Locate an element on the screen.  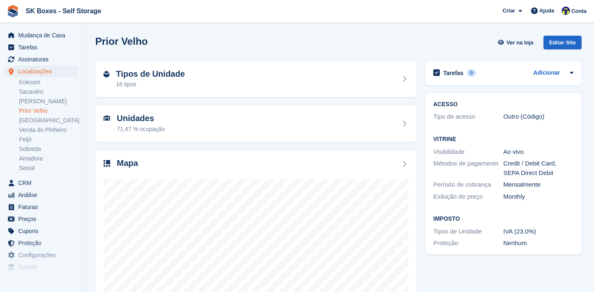
span: Criar is located at coordinates (509, 11).